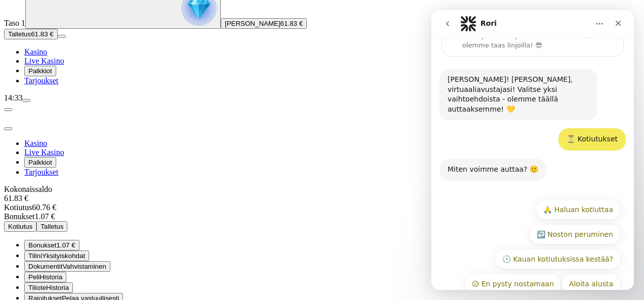 This screenshot has width=644, height=300. What do you see at coordinates (68, 267) in the screenshot?
I see `button: doc iconDokumentitVahvistaminen` at bounding box center [68, 267].